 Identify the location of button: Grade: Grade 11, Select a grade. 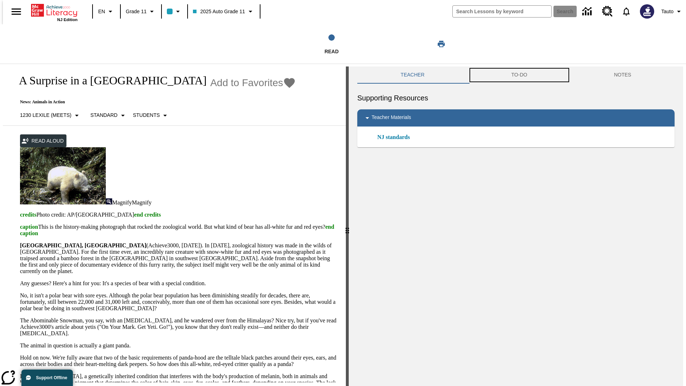
(141, 11).